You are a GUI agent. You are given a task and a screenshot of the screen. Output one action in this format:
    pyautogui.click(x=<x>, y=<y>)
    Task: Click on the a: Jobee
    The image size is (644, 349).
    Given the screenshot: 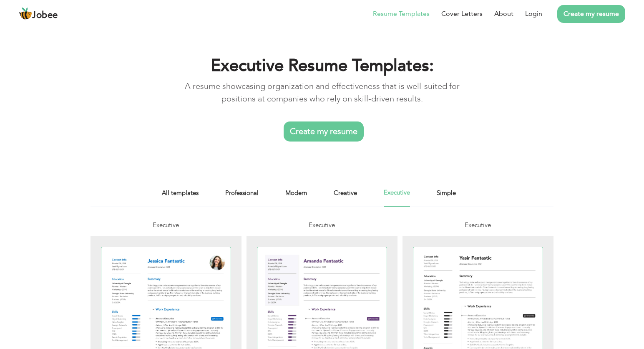 What is the action you would take?
    pyautogui.click(x=38, y=14)
    